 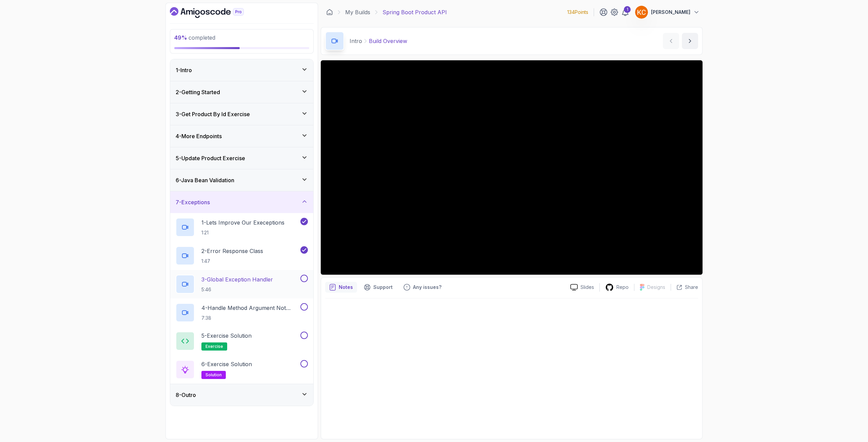 I want to click on p: Slides, so click(x=587, y=288).